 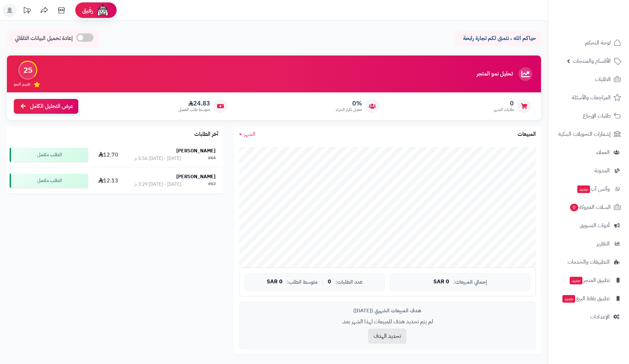 I want to click on span: التطبيقات والخدمات, so click(x=589, y=262).